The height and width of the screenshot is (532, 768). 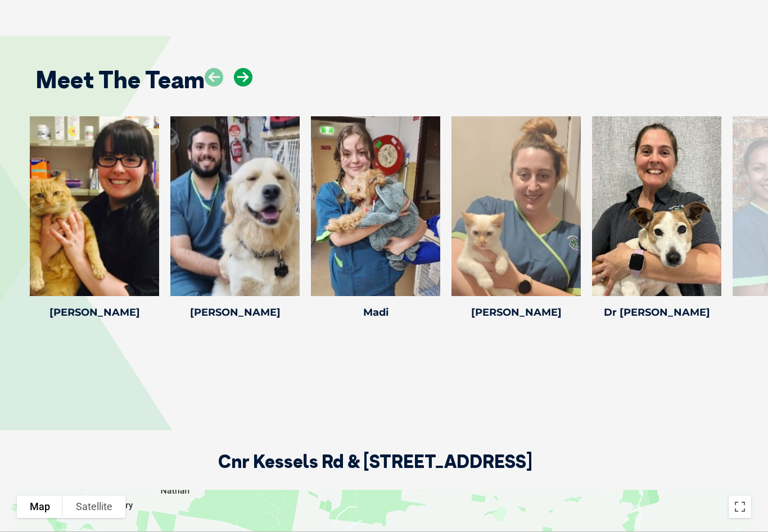 What do you see at coordinates (375, 312) in the screenshot?
I see `h4: Madi` at bounding box center [375, 312].